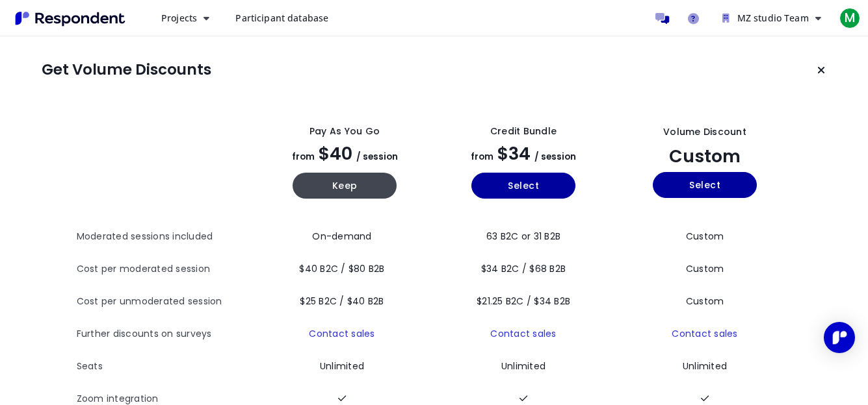  Describe the element at coordinates (126, 70) in the screenshot. I see `h1: Get Volume Discounts` at that location.